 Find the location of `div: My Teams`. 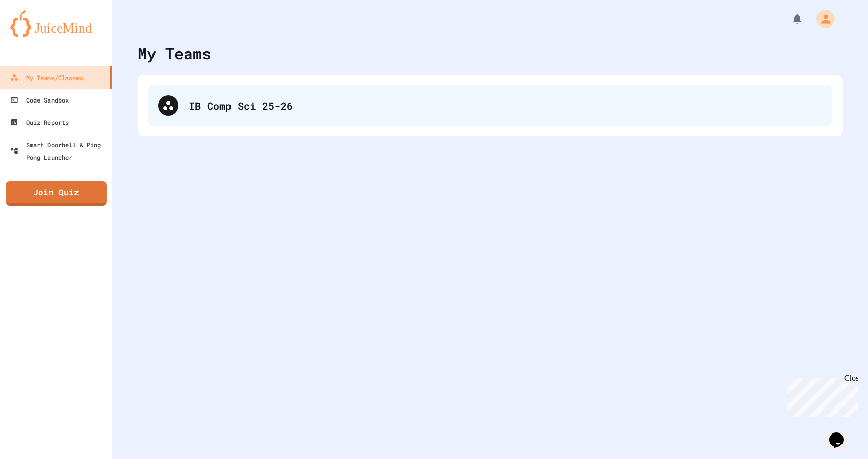

div: My Teams is located at coordinates (175, 53).